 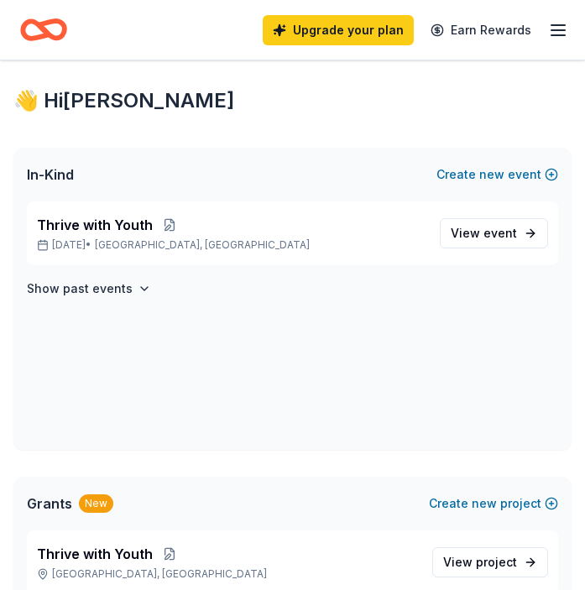 What do you see at coordinates (497, 175) in the screenshot?
I see `button: Createnewevent` at bounding box center [497, 175].